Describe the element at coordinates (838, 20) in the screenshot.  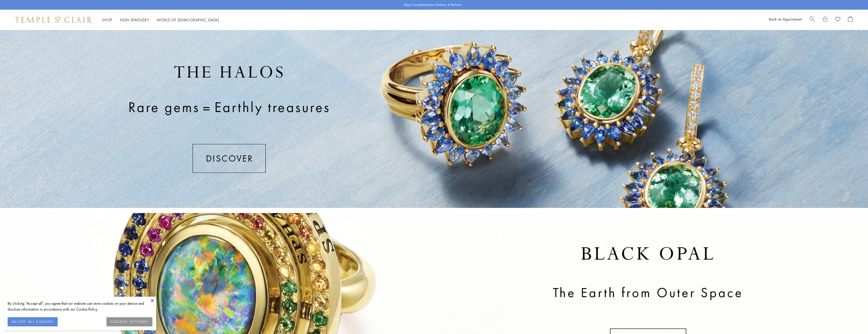
I see `a: View Wishlist` at that location.